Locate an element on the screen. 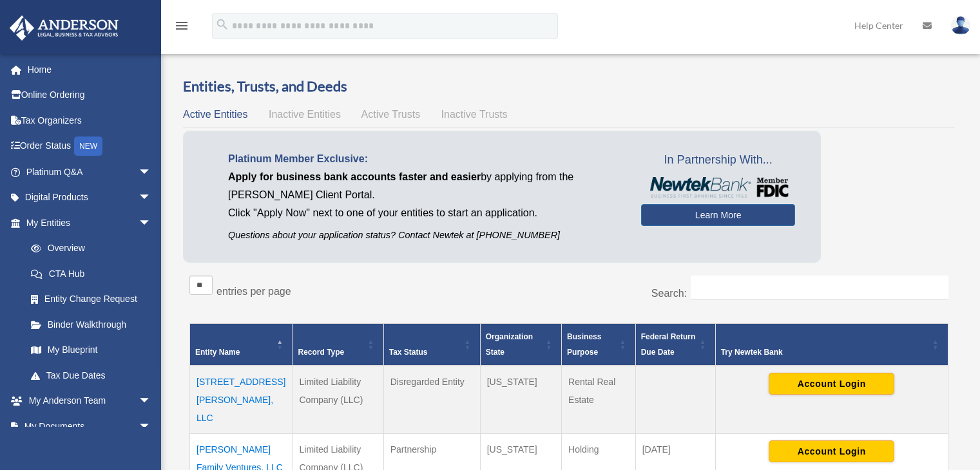  span: In Partnership With... is located at coordinates (718, 161).